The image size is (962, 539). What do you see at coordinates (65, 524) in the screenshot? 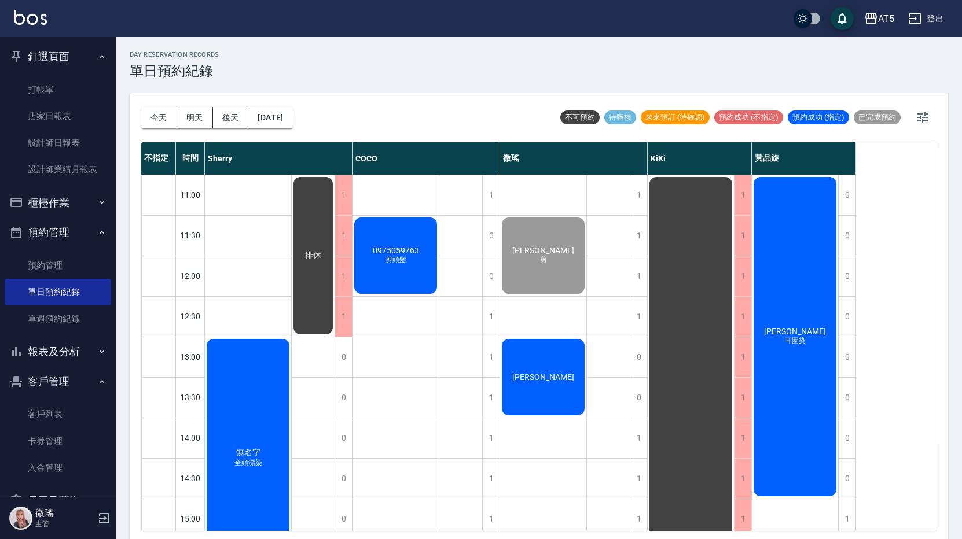
I see `p: 主管` at bounding box center [65, 524].